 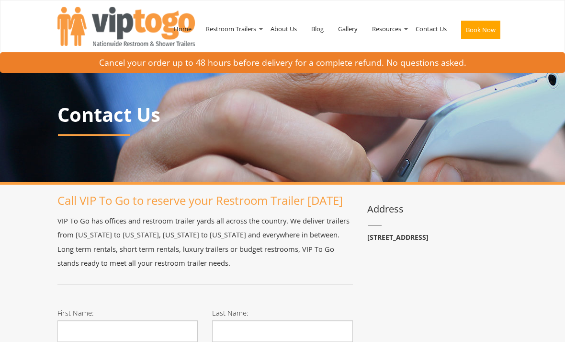 What do you see at coordinates (437, 209) in the screenshot?
I see `h3: Address` at bounding box center [437, 209].